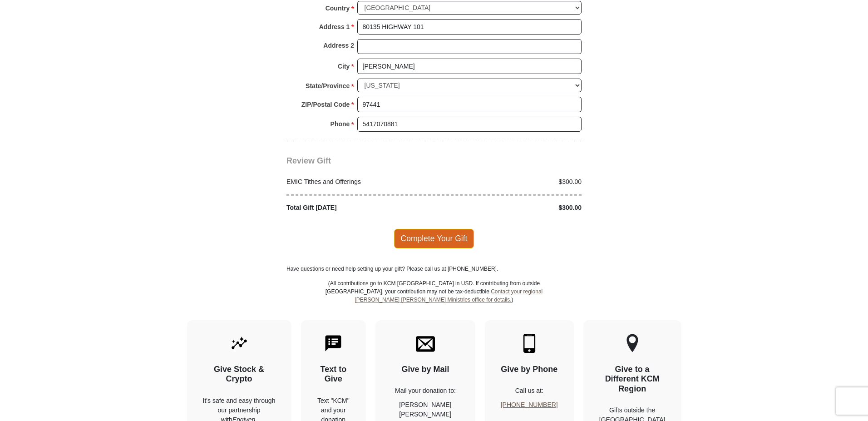 The height and width of the screenshot is (421, 868). I want to click on img: other-region, so click(632, 343).